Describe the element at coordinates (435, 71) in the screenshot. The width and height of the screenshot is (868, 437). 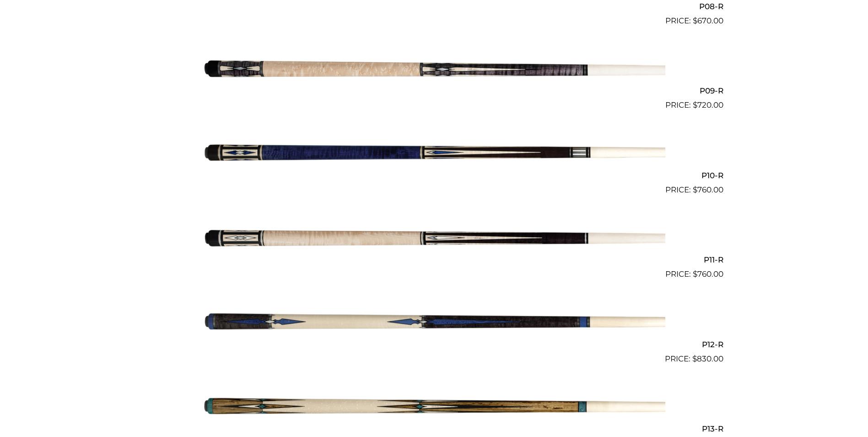
I see `a: P09-R $720.00` at that location.